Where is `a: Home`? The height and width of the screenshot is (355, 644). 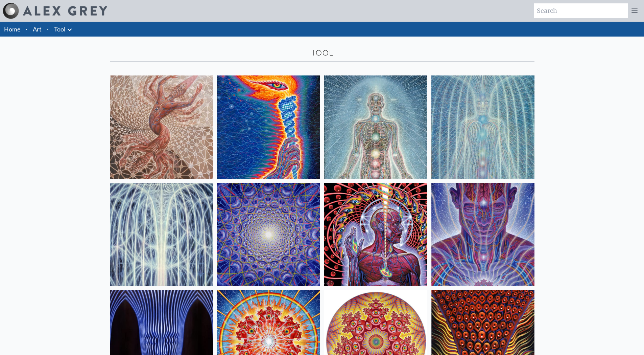 a: Home is located at coordinates (12, 29).